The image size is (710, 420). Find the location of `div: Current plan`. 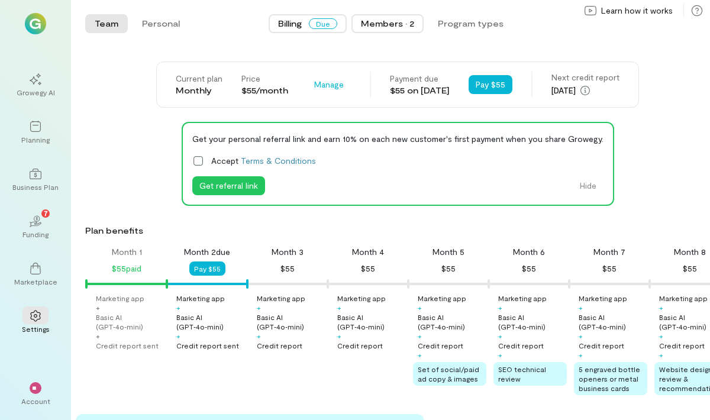

div: Current plan is located at coordinates (199, 79).